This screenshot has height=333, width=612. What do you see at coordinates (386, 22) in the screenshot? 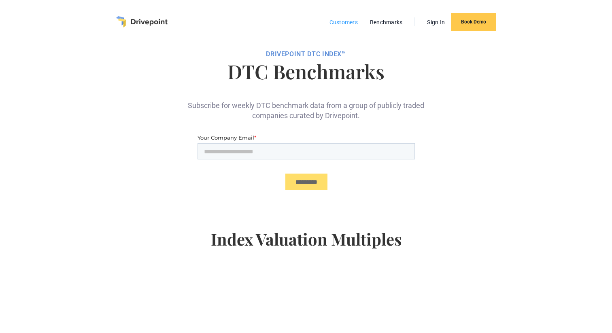
I see `a: Benchmarks` at bounding box center [386, 22].